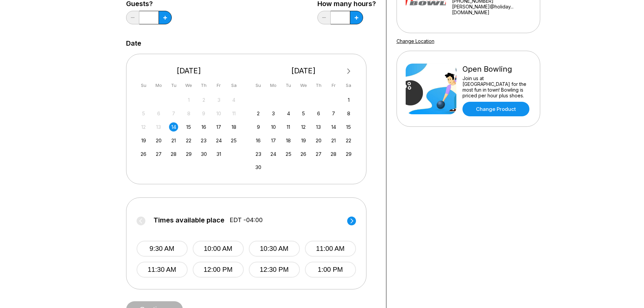 The width and height of the screenshot is (644, 308). I want to click on div: Not available Saturday, October 11th, 2025, so click(234, 113).